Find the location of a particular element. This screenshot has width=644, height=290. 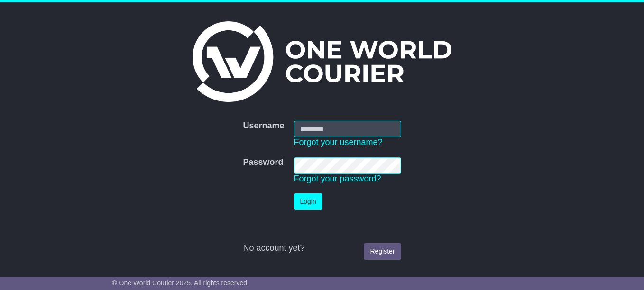

span: © One World Courier 2025. All rights reserved. is located at coordinates (180, 283).